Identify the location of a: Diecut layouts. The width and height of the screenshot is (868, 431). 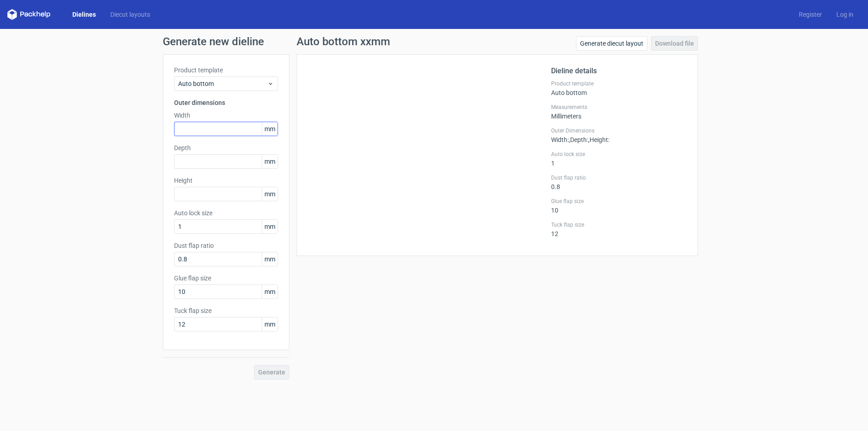
(130, 14).